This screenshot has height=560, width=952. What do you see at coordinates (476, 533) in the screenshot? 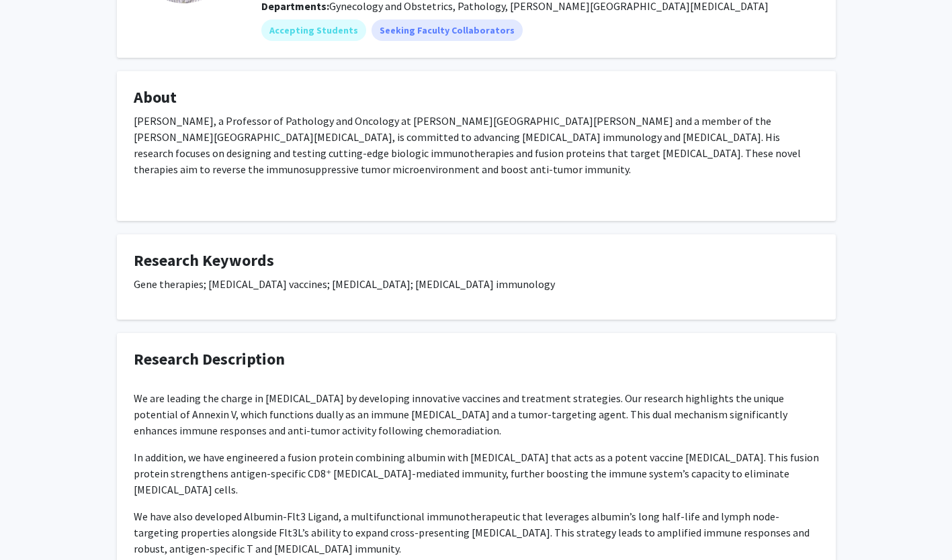
I see `p: We have also developed Albumin-Flt3 Ligand, a multifunctional immunotherapeutic that leverages al...` at bounding box center [476, 533].